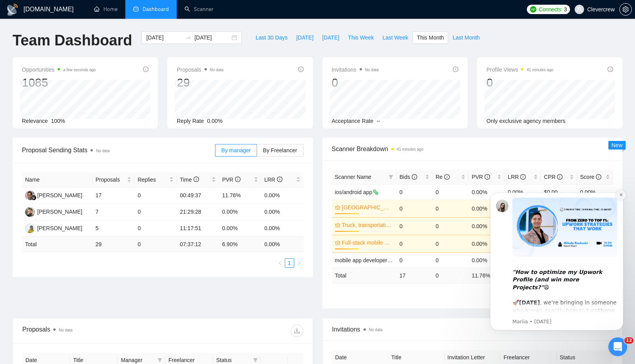  Describe the element at coordinates (487, 275) in the screenshot. I see `td: 11.76 %` at that location.